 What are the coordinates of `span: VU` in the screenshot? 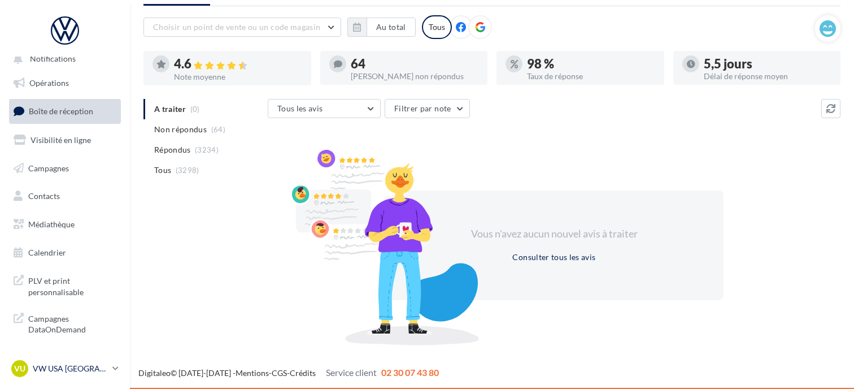 It's located at (20, 368).